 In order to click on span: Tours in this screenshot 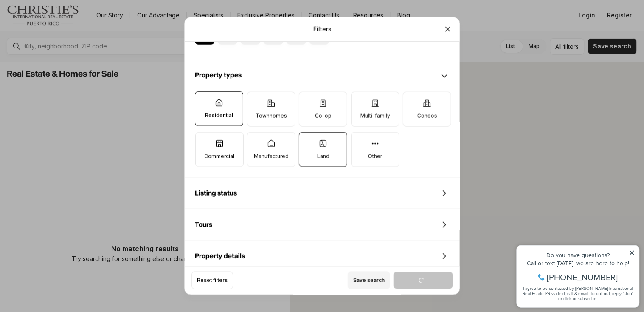, I will do `click(203, 225)`.